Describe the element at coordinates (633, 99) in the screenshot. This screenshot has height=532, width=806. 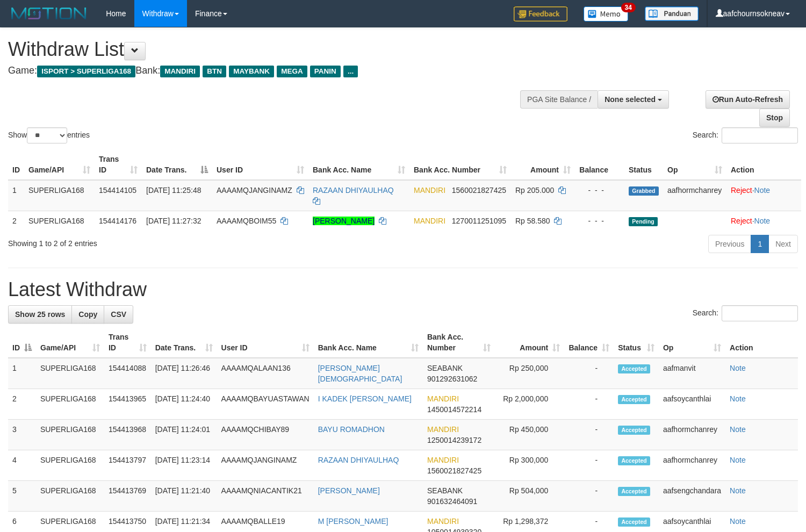
I see `button: None selected` at that location.